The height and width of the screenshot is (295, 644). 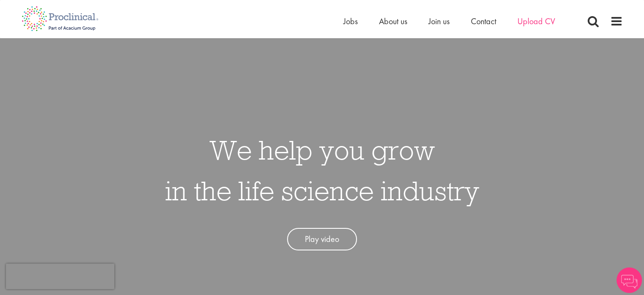 What do you see at coordinates (393, 22) in the screenshot?
I see `span: About us` at bounding box center [393, 22].